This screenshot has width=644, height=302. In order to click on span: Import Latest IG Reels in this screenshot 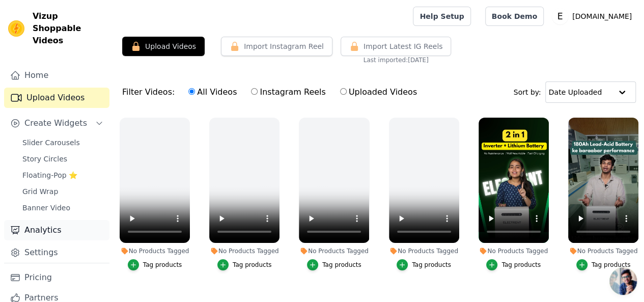, I will do `click(403, 47)`.